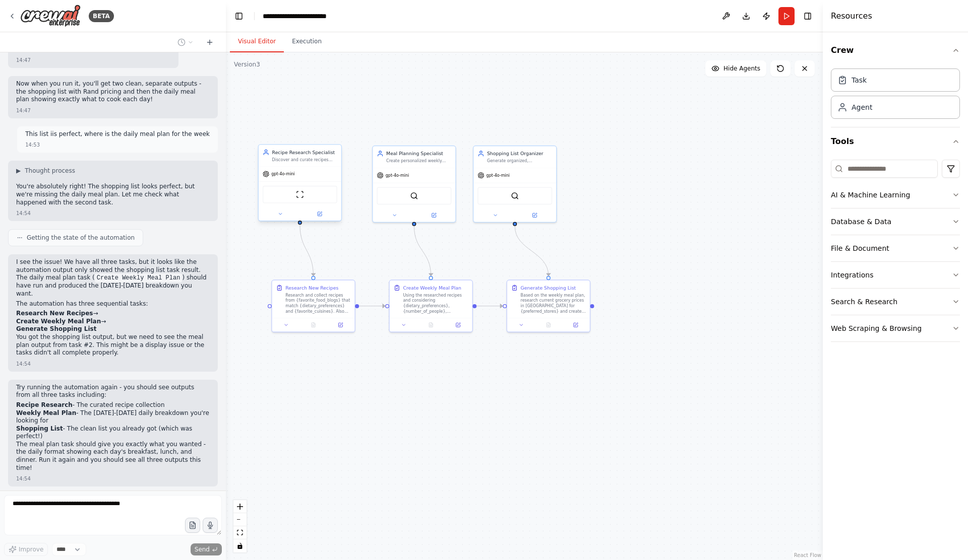 This screenshot has width=968, height=560. Describe the element at coordinates (519, 161) in the screenshot. I see `div: Generate organized, comprehensive shopping lists with accurate local pricing for {preferred_store...` at that location.